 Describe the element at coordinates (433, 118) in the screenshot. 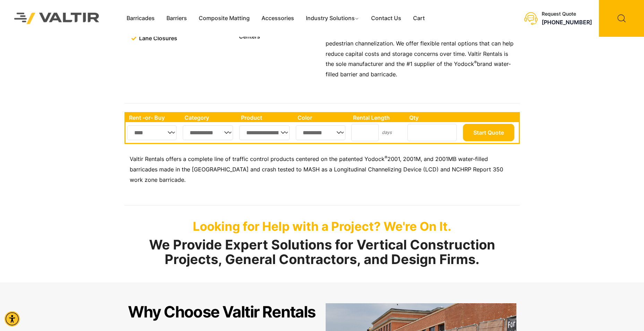

I see `th: Qty` at that location.